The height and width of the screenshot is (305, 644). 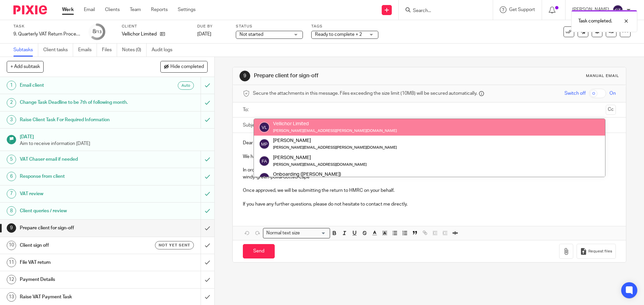 I want to click on h1: Raise Client Task For Required Information, so click(x=78, y=120).